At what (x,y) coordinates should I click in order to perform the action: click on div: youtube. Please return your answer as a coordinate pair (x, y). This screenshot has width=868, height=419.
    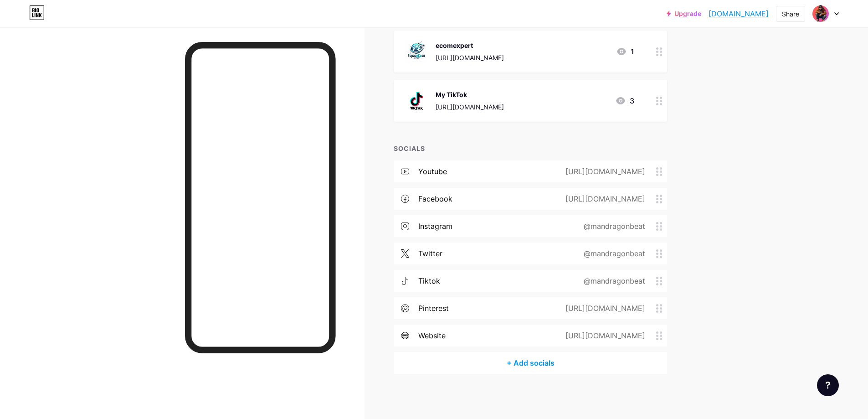
    Looking at the image, I should click on (432, 172).